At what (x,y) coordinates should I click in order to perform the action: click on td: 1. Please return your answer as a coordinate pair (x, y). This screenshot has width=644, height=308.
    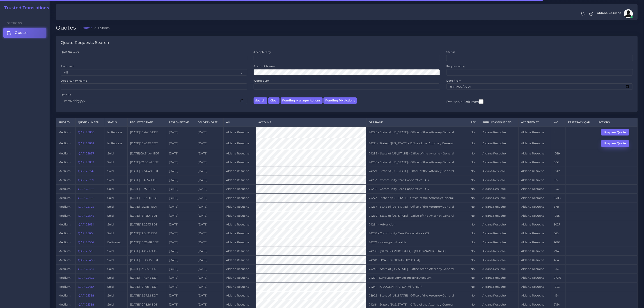
    Looking at the image, I should click on (558, 143).